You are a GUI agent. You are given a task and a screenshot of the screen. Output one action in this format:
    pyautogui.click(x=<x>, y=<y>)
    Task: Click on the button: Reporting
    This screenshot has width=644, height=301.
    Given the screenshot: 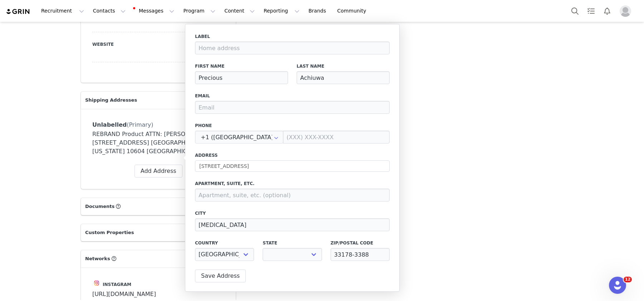 What is the action you would take?
    pyautogui.click(x=282, y=10)
    